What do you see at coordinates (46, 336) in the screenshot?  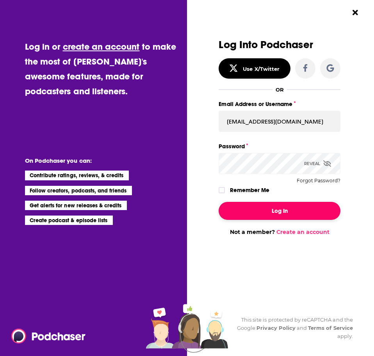 I see `a: Podchaser - Follow, Share and Rate Podcasts` at bounding box center [46, 336].